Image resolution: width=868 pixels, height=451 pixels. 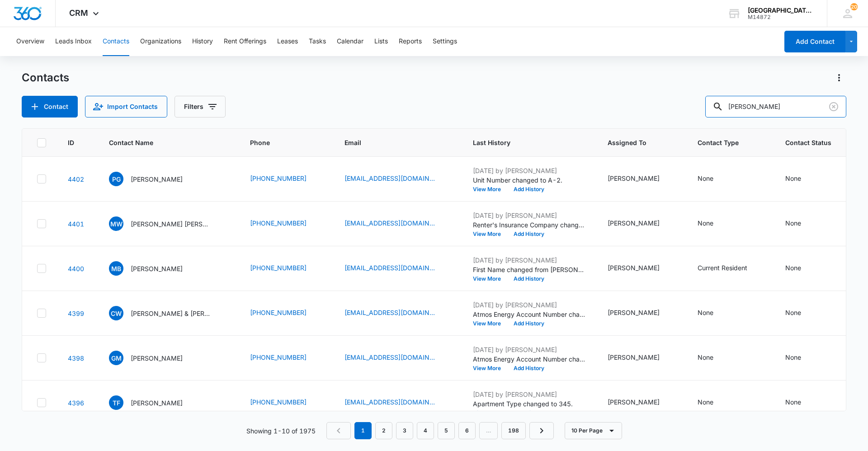 What do you see at coordinates (781, 10) in the screenshot?
I see `div: account name` at bounding box center [781, 10].